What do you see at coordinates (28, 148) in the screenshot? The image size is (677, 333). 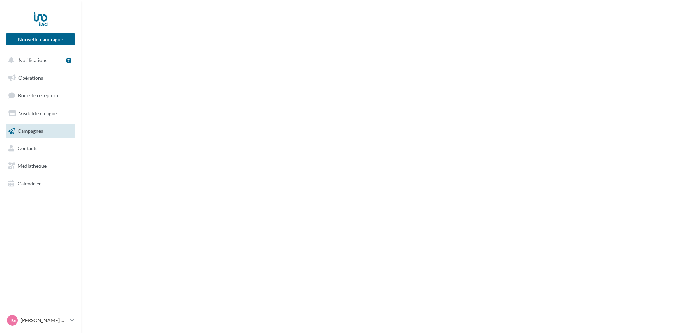 I see `span: Contacts` at bounding box center [28, 148].